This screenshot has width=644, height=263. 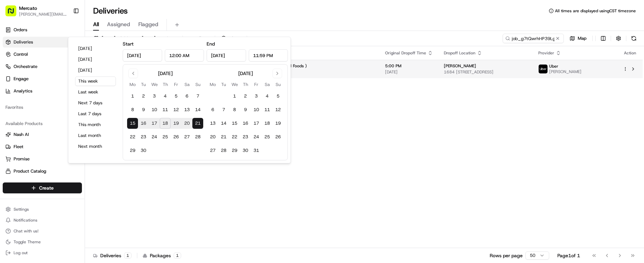 I want to click on span: Flagged, so click(x=148, y=25).